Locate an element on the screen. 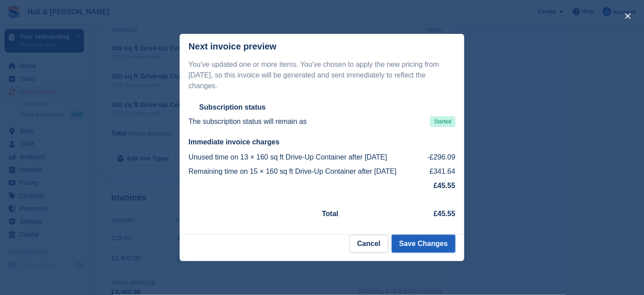 This screenshot has height=295, width=644. button: close is located at coordinates (628, 16).